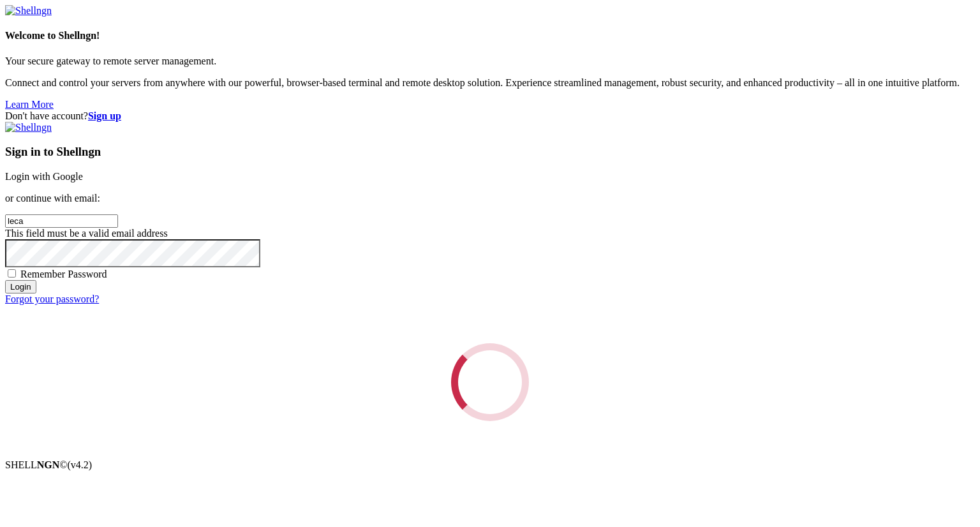 This screenshot has width=980, height=527. What do you see at coordinates (490, 83) in the screenshot?
I see `p: Connect and control your servers from anywhere with our powerful, browser-based terminal and remo...` at bounding box center [490, 83].